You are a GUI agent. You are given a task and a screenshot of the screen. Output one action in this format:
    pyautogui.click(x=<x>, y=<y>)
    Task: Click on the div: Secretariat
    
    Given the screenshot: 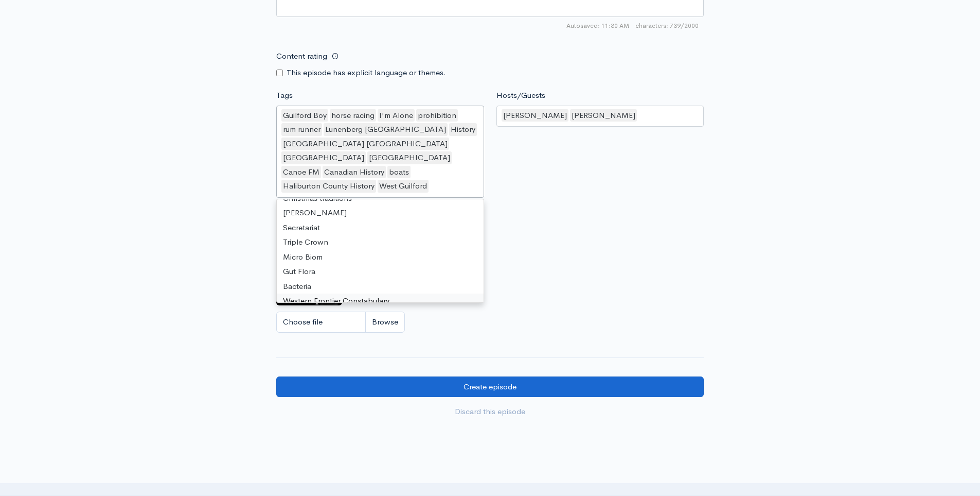 What is the action you would take?
    pyautogui.click(x=380, y=228)
    